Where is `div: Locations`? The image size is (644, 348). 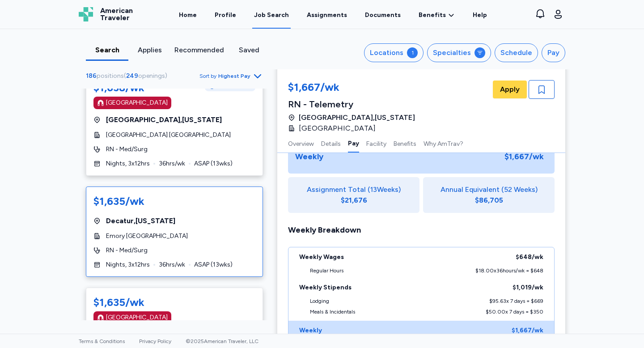 div: Locations is located at coordinates (386, 53).